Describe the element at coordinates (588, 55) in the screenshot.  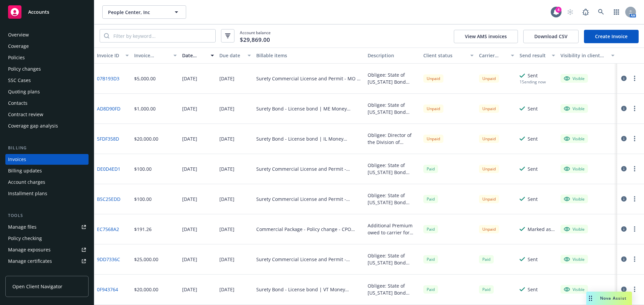
I see `button: Visibility in client dash` at that location.